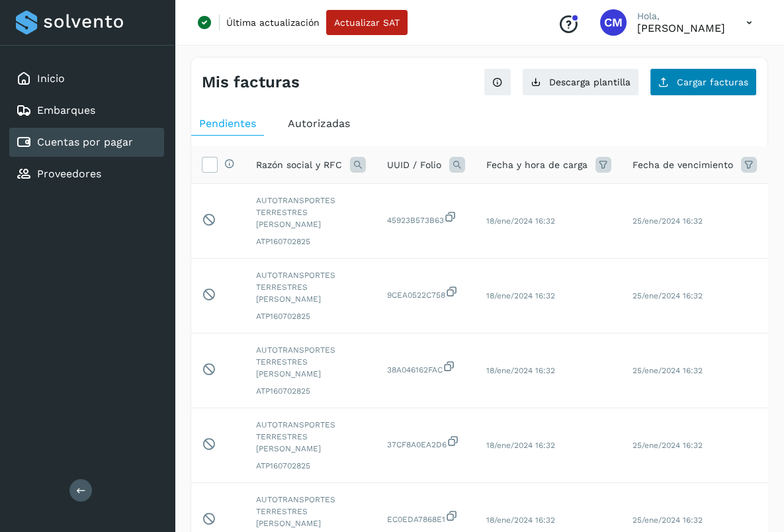 The height and width of the screenshot is (532, 784). What do you see at coordinates (87, 174) in the screenshot?
I see `div: Proveedores` at bounding box center [87, 174].